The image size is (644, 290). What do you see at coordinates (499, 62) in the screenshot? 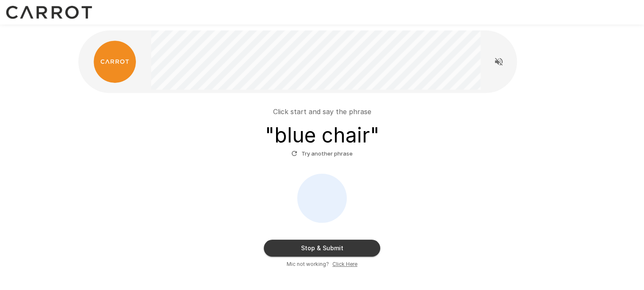
I see `button: Read questions aloud` at bounding box center [499, 62].